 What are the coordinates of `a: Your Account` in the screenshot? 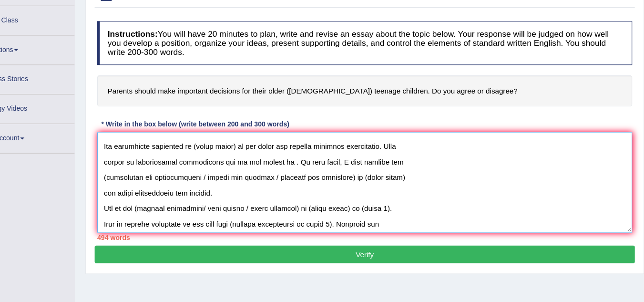 It's located at (55, 126).